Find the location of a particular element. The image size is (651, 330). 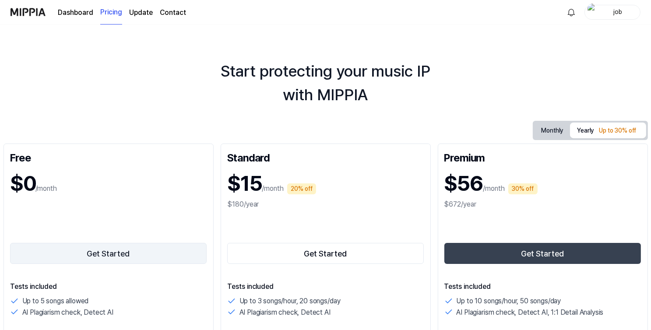

p: Up to 10 songs/hour, 50 songs/day is located at coordinates (509, 301).